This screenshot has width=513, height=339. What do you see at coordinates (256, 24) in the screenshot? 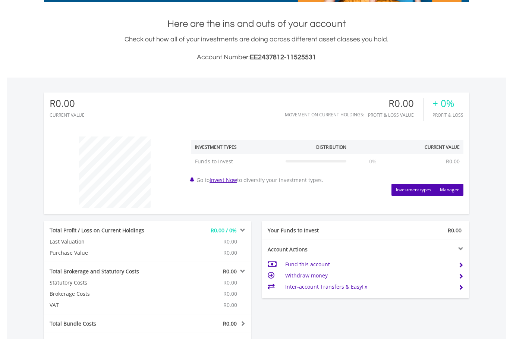
I see `h1: Here are the ins and outs of your account` at bounding box center [256, 24].